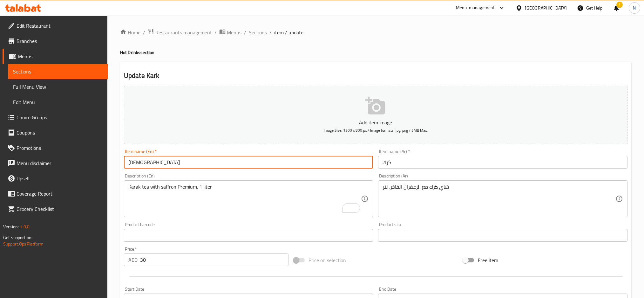  I want to click on a: Coverage Report, so click(55, 193).